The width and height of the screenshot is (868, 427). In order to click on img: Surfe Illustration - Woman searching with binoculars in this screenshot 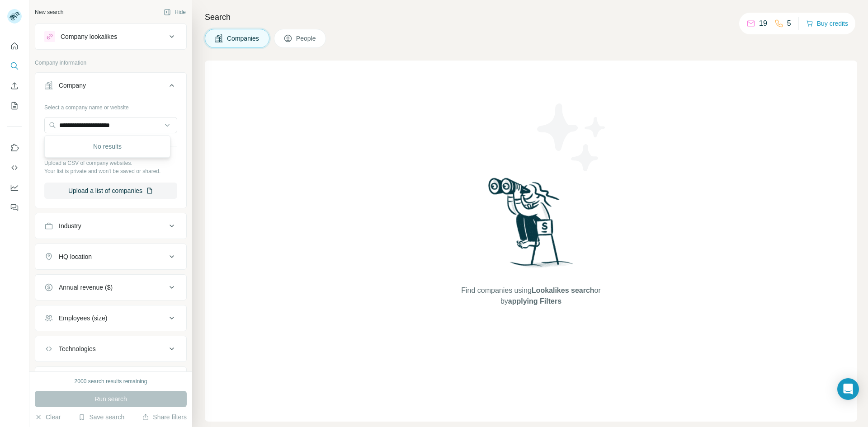, I will do `click(532, 226)`.